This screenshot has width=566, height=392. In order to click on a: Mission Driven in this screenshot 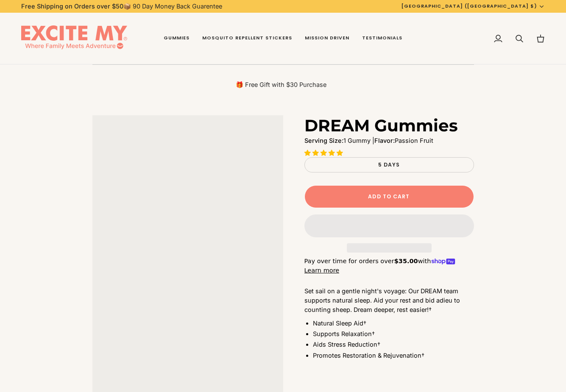, I will do `click(327, 38)`.